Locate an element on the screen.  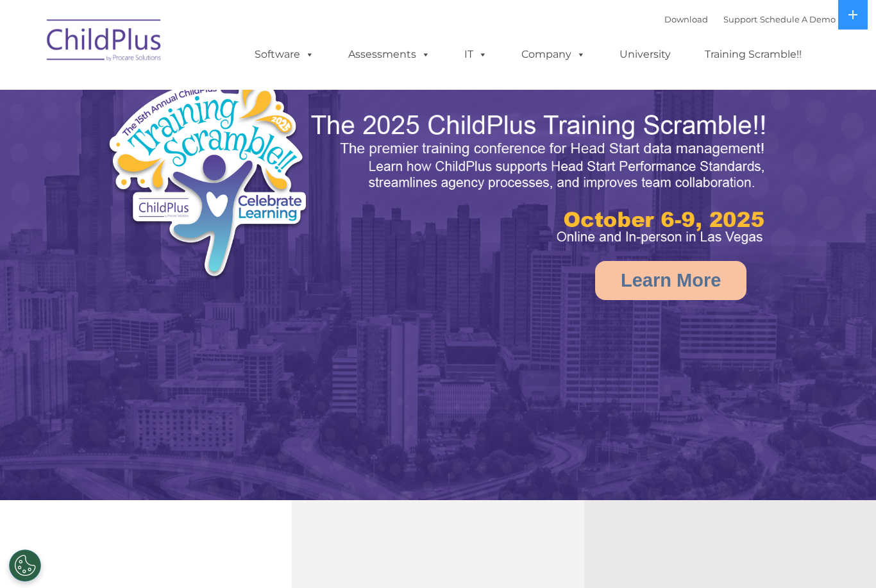
a: Support is located at coordinates (740, 19).